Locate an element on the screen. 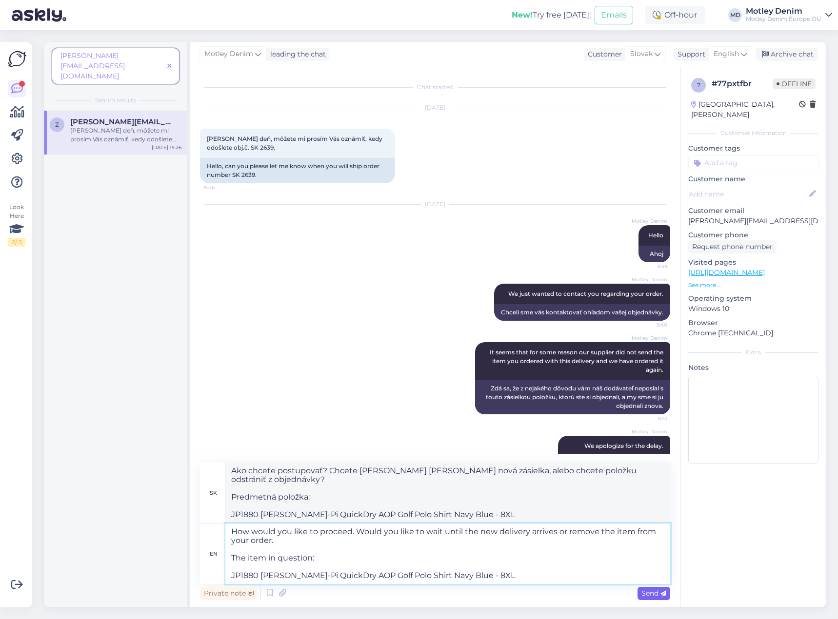  a: Motley DenimMotley Denim Europe OÜ is located at coordinates (788, 15).